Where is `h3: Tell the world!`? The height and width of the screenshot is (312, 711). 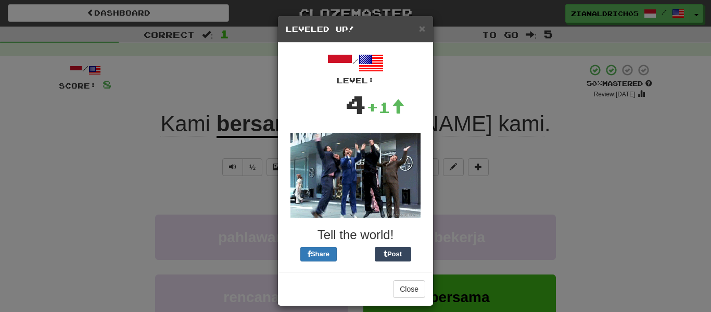
h3: Tell the world! is located at coordinates (355, 235).